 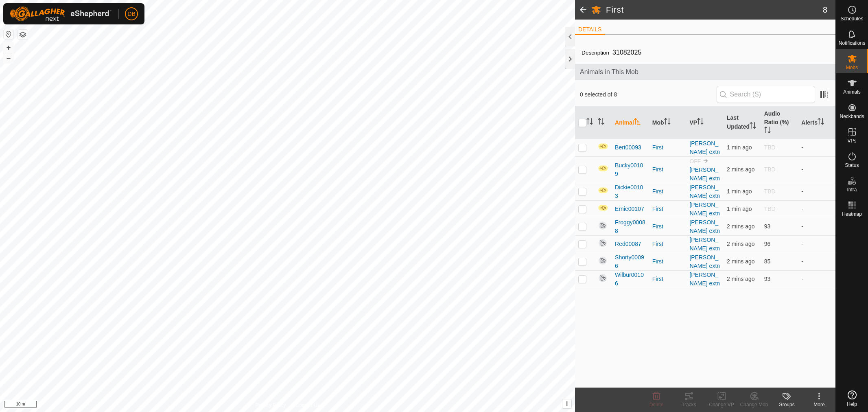 What do you see at coordinates (595, 53) in the screenshot?
I see `label: Description` at bounding box center [595, 53].